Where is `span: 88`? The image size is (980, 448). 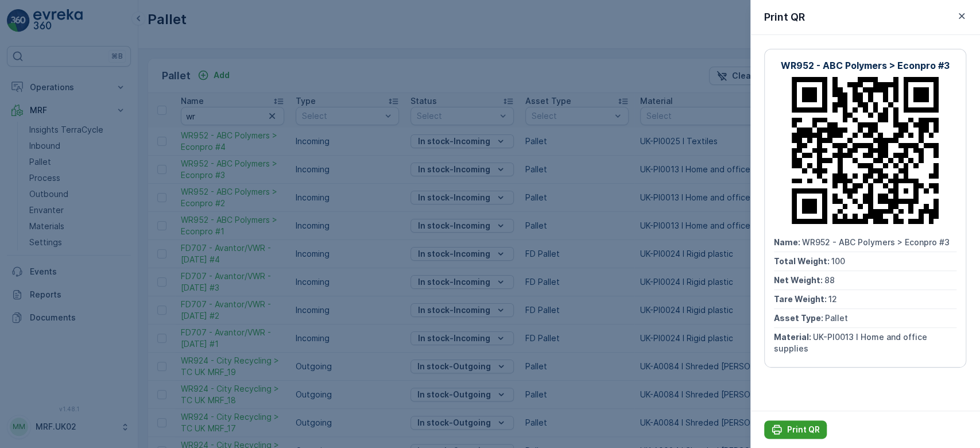 span: 88 is located at coordinates (829, 280).